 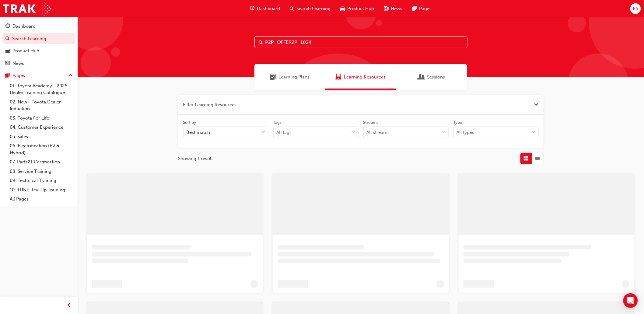 What do you see at coordinates (39, 27) in the screenshot?
I see `a: Dashboard` at bounding box center [39, 27].